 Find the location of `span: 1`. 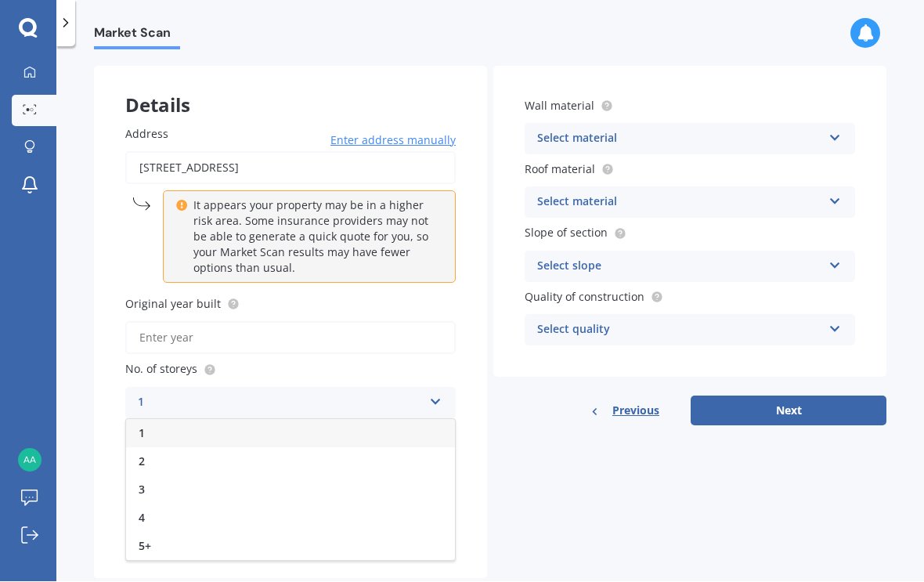

span: 1 is located at coordinates (142, 433).